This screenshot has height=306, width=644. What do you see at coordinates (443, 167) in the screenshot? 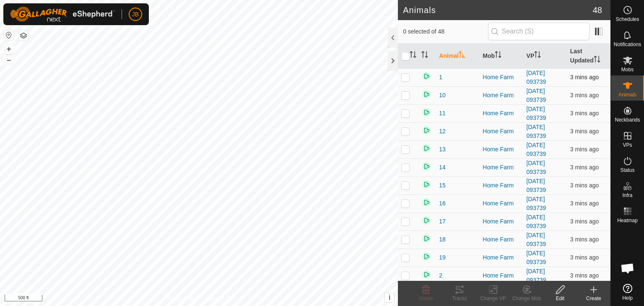
I see `span: 14` at bounding box center [443, 167].